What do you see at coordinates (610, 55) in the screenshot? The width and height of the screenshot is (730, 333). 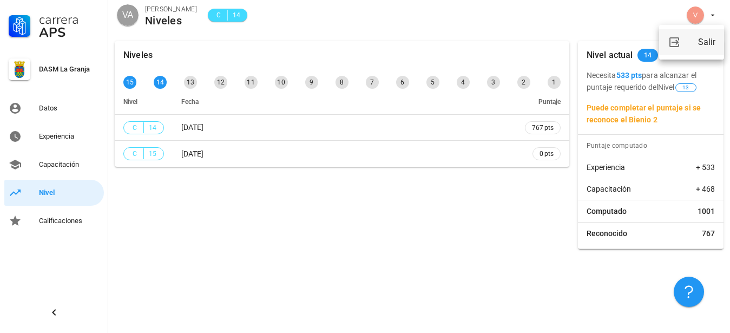 I see `div: Nivel actual` at bounding box center [610, 55].